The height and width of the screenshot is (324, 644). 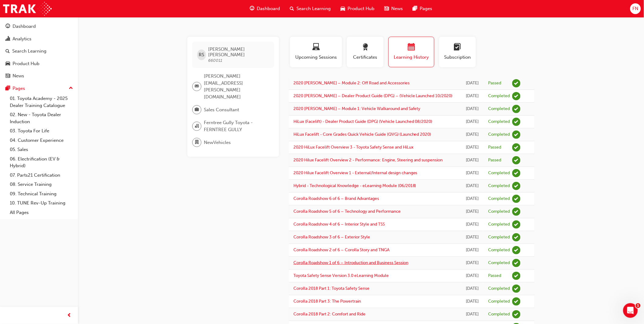 I want to click on span: department-icon, so click(x=197, y=142).